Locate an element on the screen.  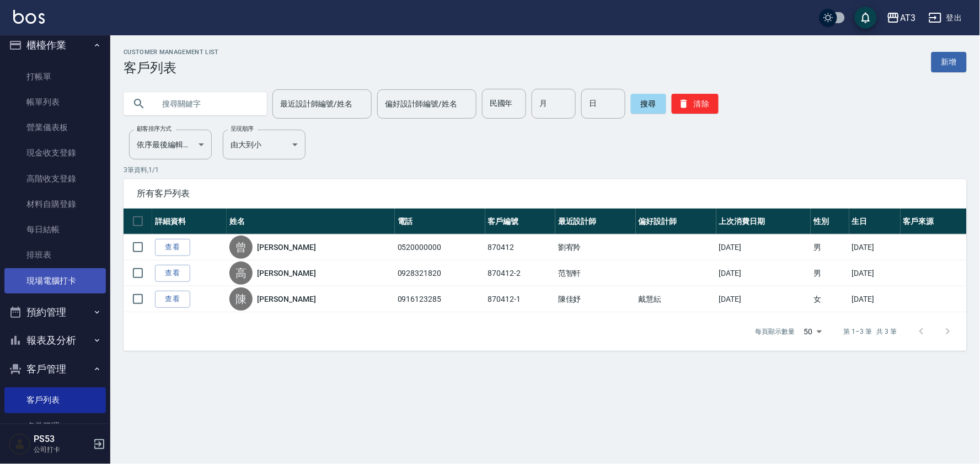
th: 生日 is located at coordinates (875, 221).